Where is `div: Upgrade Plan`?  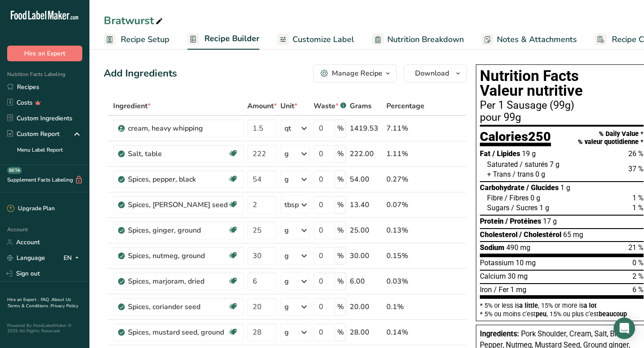
div: Upgrade Plan is located at coordinates (31, 209).